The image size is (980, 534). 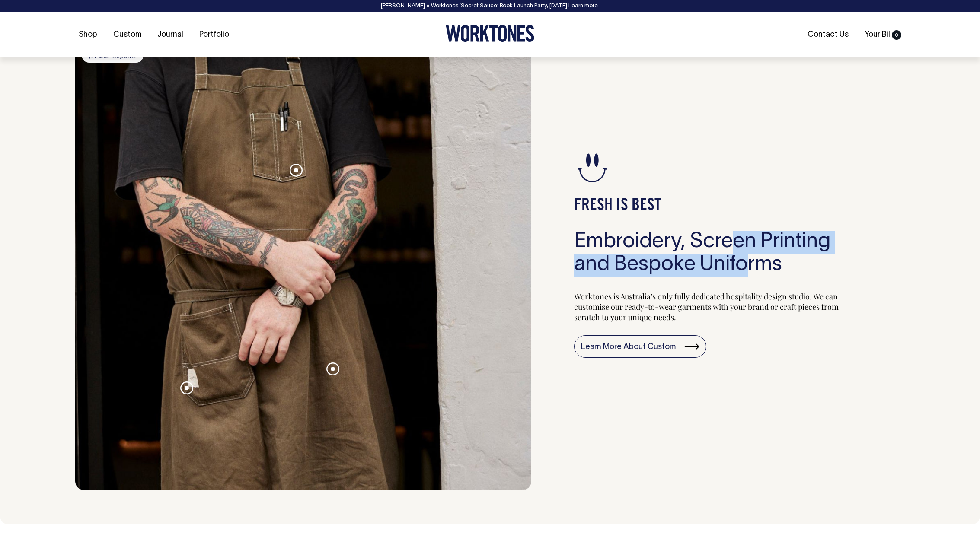 What do you see at coordinates (719, 205) in the screenshot?
I see `h4: FRESH IS BEST` at bounding box center [719, 205].